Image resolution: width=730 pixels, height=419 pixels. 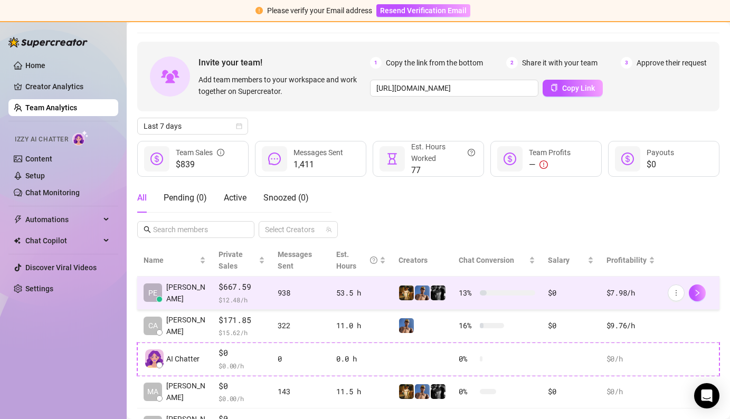 I want to click on span: 77, so click(x=443, y=171).